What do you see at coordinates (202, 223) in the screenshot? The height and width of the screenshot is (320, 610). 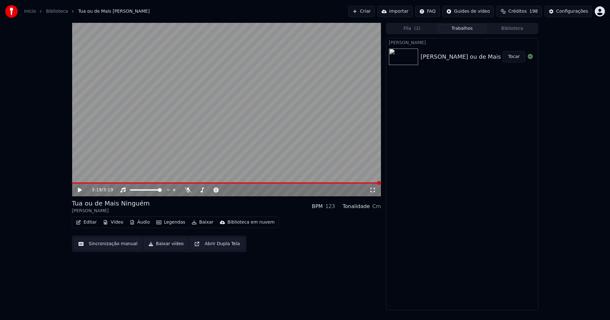 I see `button: Baixar` at bounding box center [202, 223].